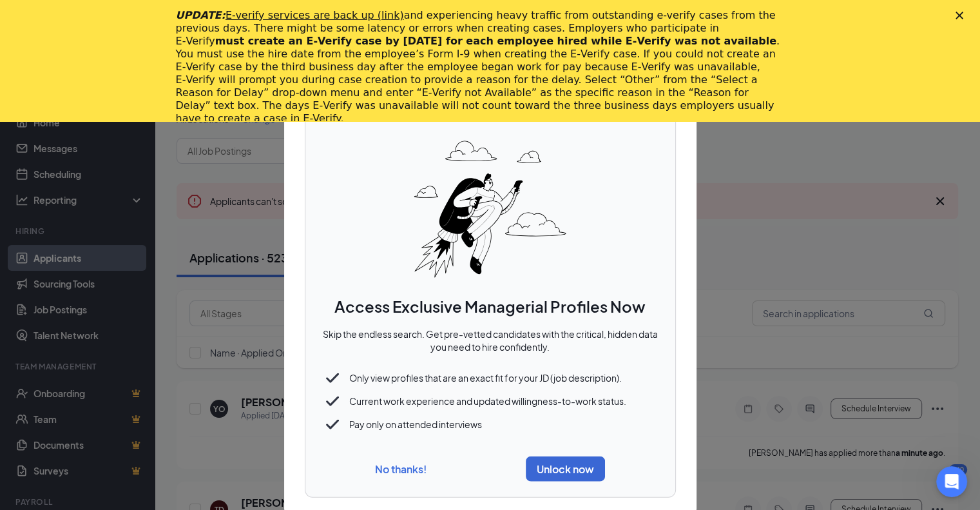 The width and height of the screenshot is (980, 510). What do you see at coordinates (315, 15) in the screenshot?
I see `a: E-verify services are back up (link)` at bounding box center [315, 15].